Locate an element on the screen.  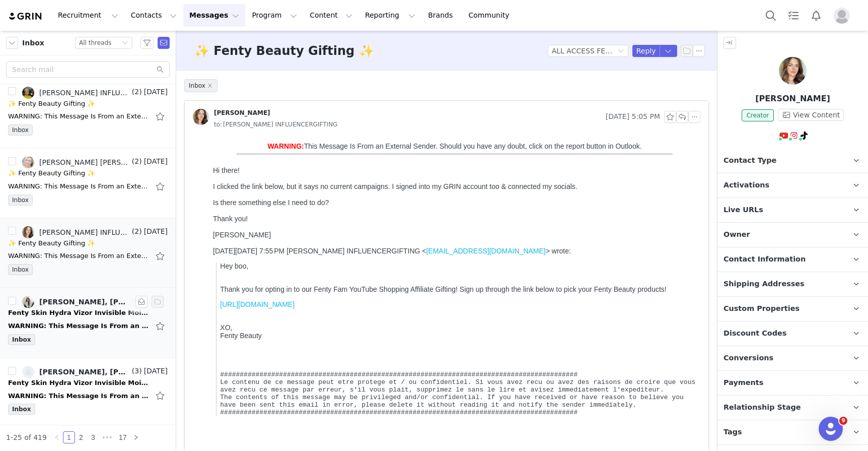
li: 3 is located at coordinates (93, 437).